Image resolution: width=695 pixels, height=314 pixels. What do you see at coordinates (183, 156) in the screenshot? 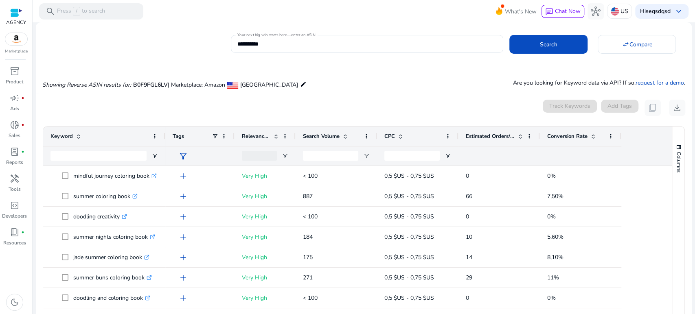
I see `span: filter_alt` at bounding box center [183, 156].